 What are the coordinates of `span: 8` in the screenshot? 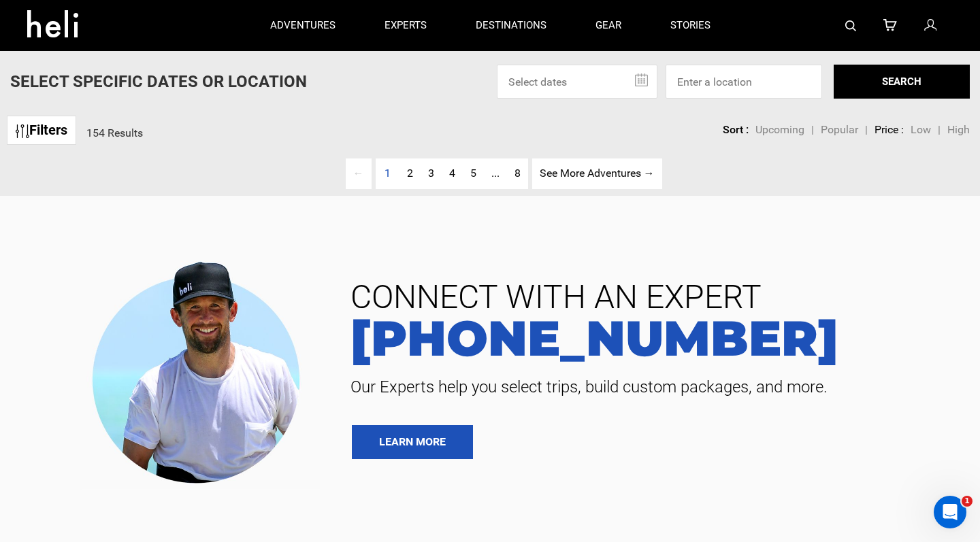 It's located at (517, 173).